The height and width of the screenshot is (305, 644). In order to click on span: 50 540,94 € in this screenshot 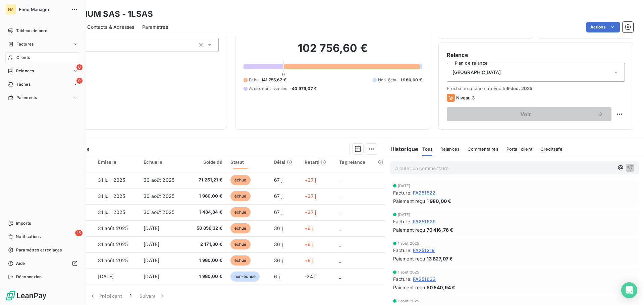, I will do `click(441, 287)`.